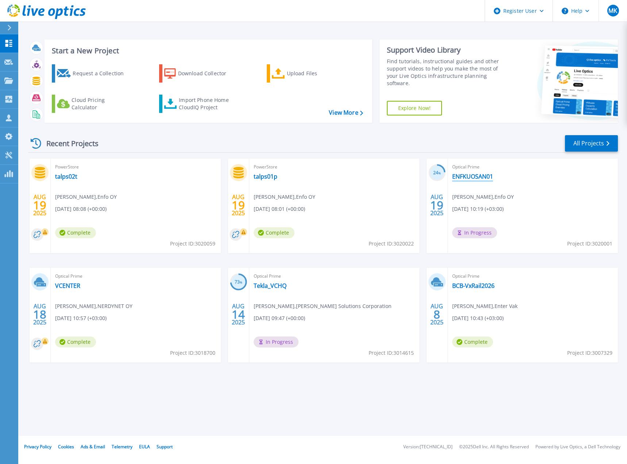 This screenshot has width=627, height=464. I want to click on a: ENFKUOSAN01, so click(473, 176).